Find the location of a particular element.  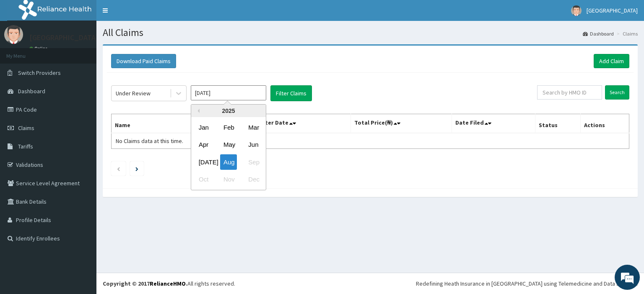

li: Claims is located at coordinates (626, 34).